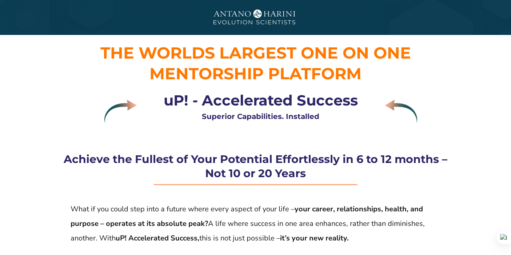 This screenshot has height=255, width=511. I want to click on strong: uP! Accelerated Success,, so click(157, 238).